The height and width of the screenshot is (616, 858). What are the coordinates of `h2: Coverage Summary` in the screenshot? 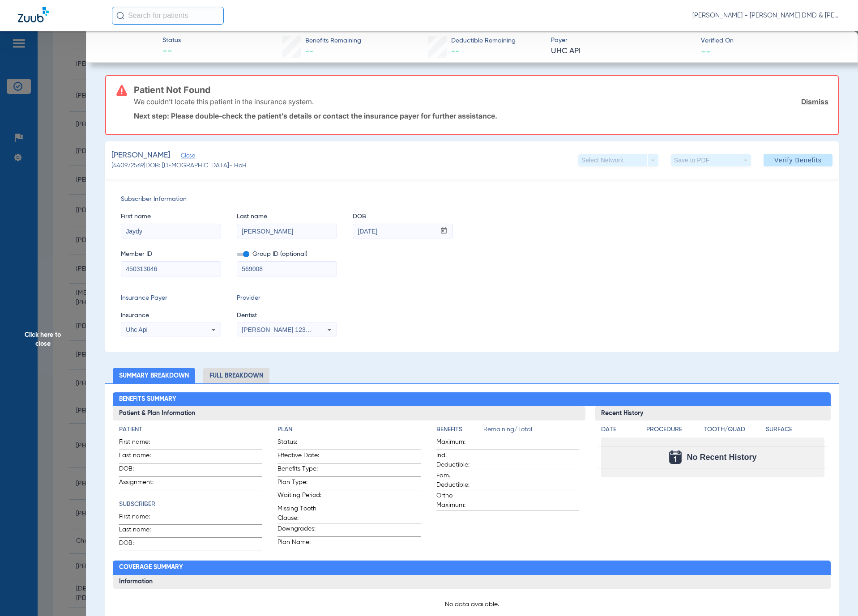 It's located at (472, 568).